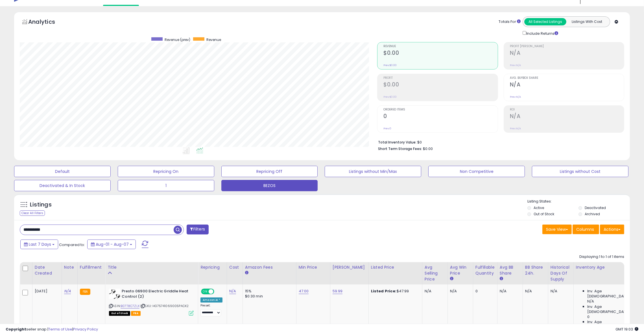 The image size is (644, 335). What do you see at coordinates (47, 23) in the screenshot?
I see `h5: Analytics` at bounding box center [47, 23].